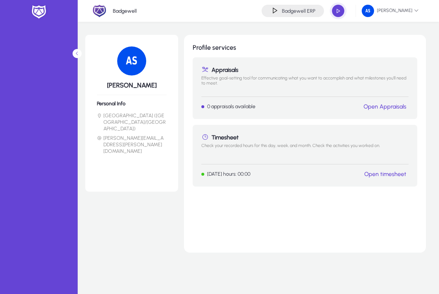 The image size is (439, 294). I want to click on img: 2.png, so click(99, 11).